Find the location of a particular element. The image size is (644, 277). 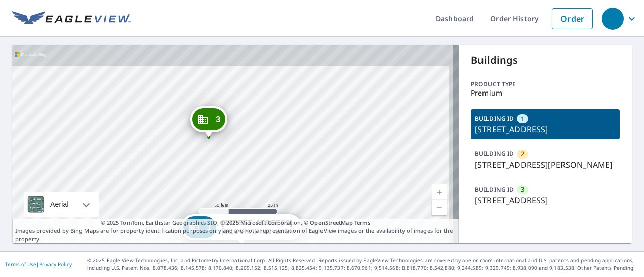

span: 2 is located at coordinates (522, 154).